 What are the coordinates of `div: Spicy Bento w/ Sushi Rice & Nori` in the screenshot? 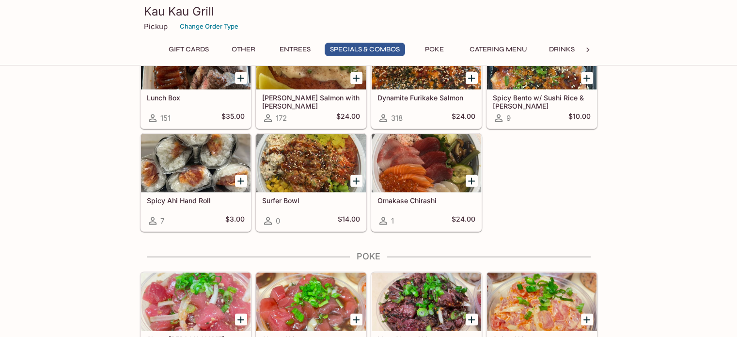 It's located at (542, 60).